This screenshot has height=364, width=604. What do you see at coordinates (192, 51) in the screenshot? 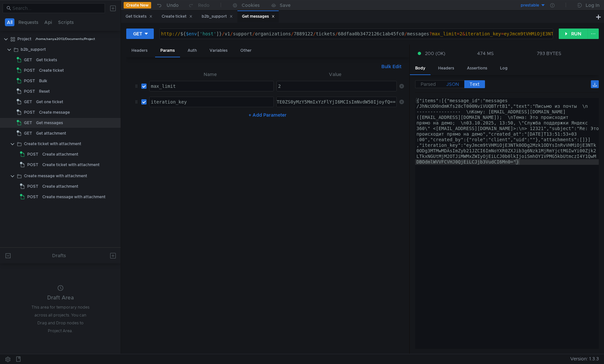
I see `div: Auth` at bounding box center [192, 51].